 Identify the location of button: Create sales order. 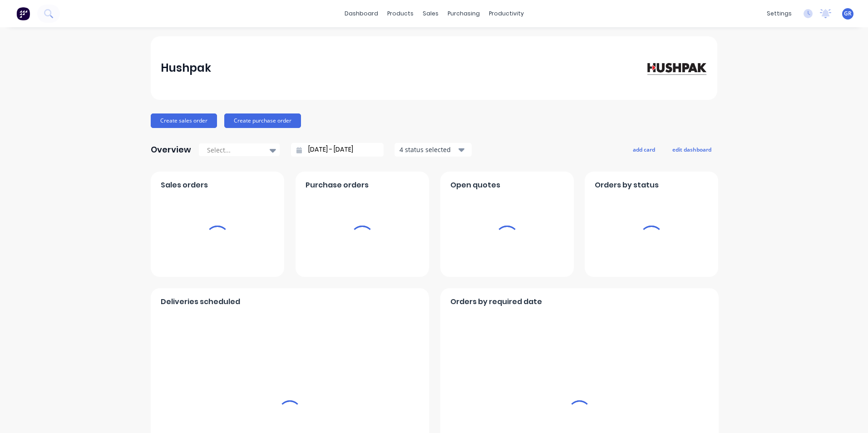
(184, 120).